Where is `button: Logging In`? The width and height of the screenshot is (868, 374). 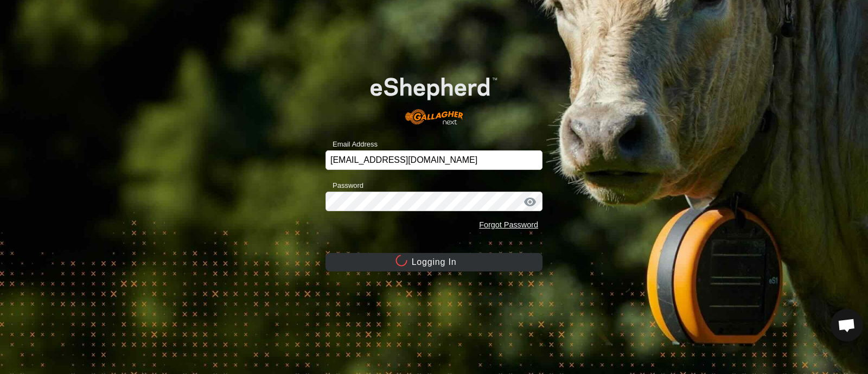 button: Logging In is located at coordinates (434, 262).